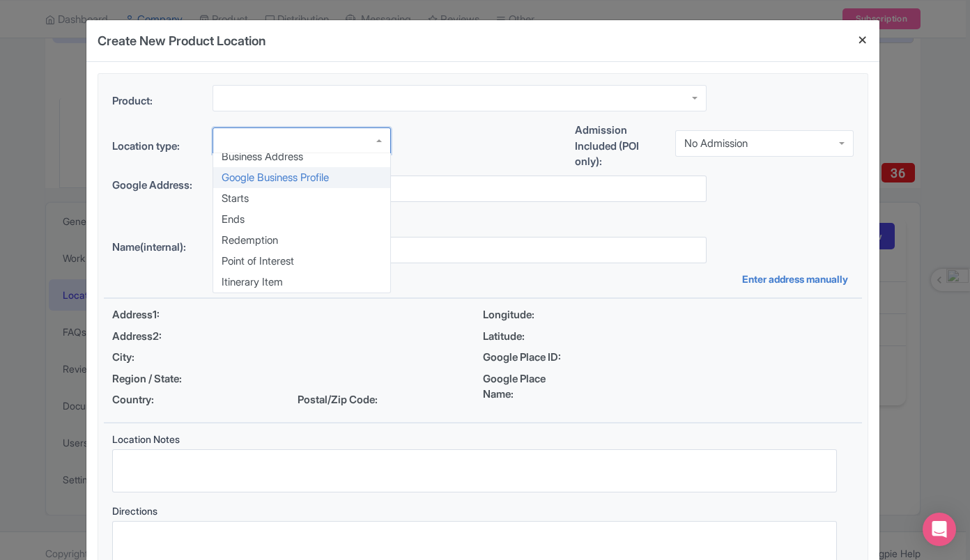 This screenshot has height=560, width=970. Describe the element at coordinates (157, 147) in the screenshot. I see `label: Location type:` at that location.